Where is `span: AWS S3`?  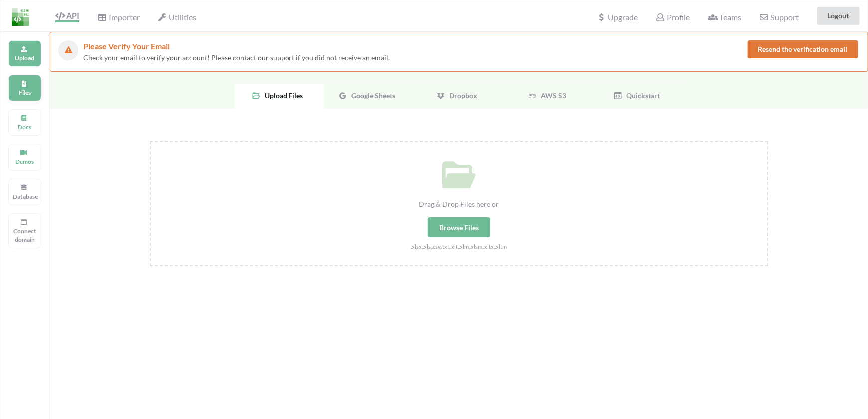 span: AWS S3 is located at coordinates (551, 96).